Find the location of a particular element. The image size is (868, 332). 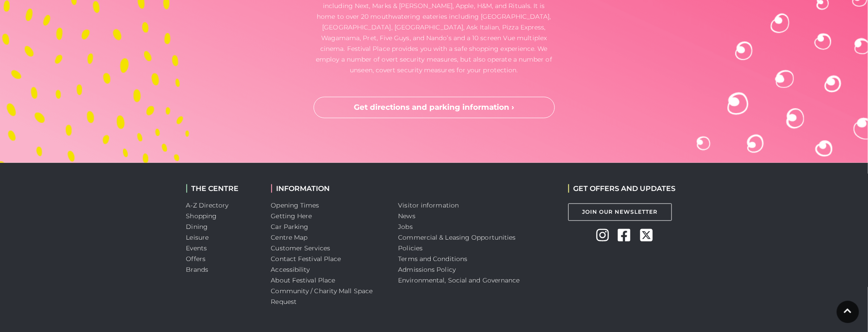

a: News is located at coordinates (407, 216).